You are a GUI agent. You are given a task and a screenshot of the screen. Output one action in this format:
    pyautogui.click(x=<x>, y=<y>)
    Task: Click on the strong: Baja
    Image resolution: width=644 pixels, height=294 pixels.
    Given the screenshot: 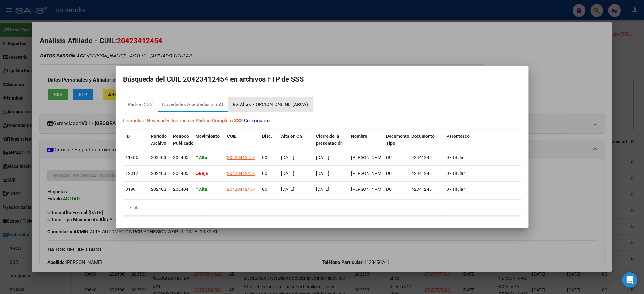 What is the action you would take?
    pyautogui.click(x=202, y=173)
    